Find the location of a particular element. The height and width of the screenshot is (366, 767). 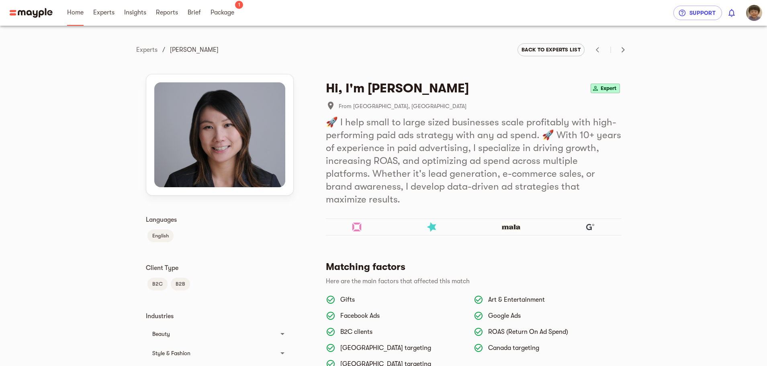

span: B2B is located at coordinates (180, 284).